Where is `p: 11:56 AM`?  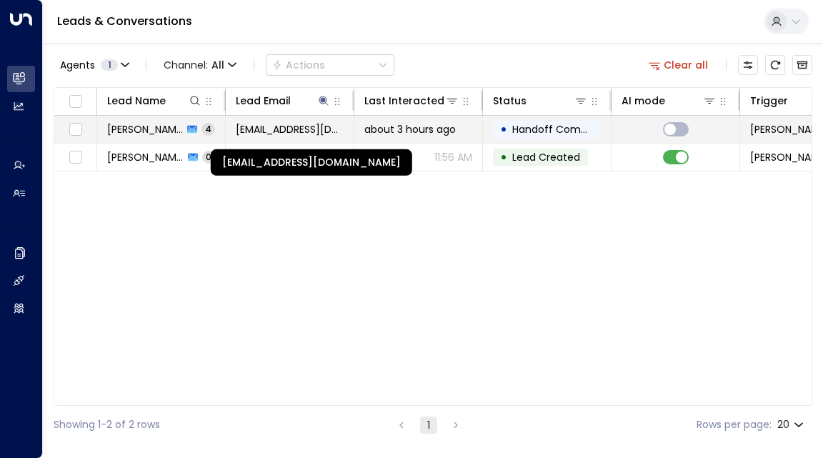
p: 11:56 AM is located at coordinates (453, 157).